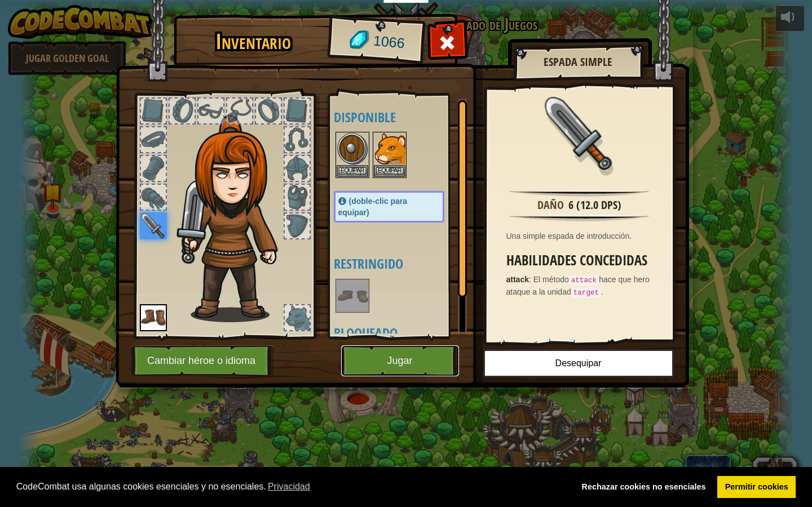  What do you see at coordinates (401, 118) in the screenshot?
I see `h4: Disponible` at bounding box center [401, 118].